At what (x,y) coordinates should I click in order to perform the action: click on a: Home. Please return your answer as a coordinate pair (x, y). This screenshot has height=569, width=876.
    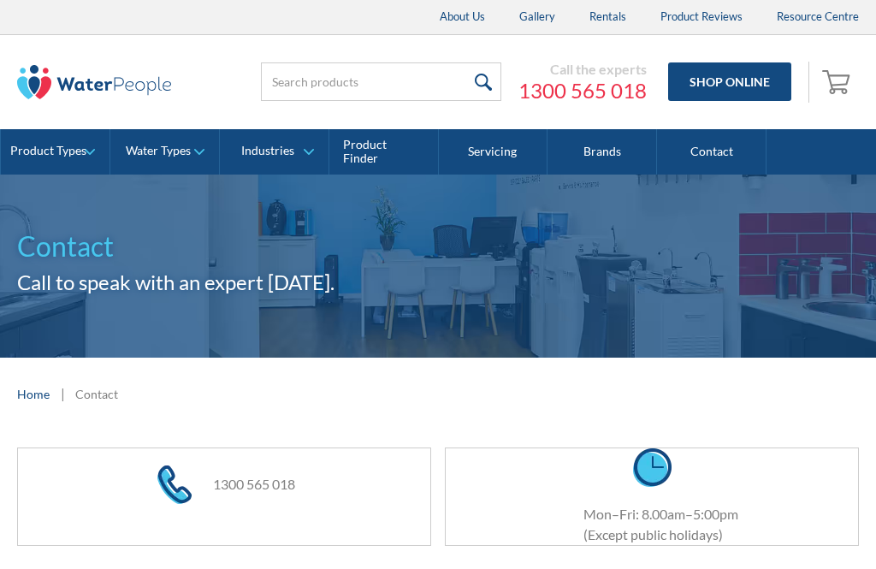
    Looking at the image, I should click on (33, 394).